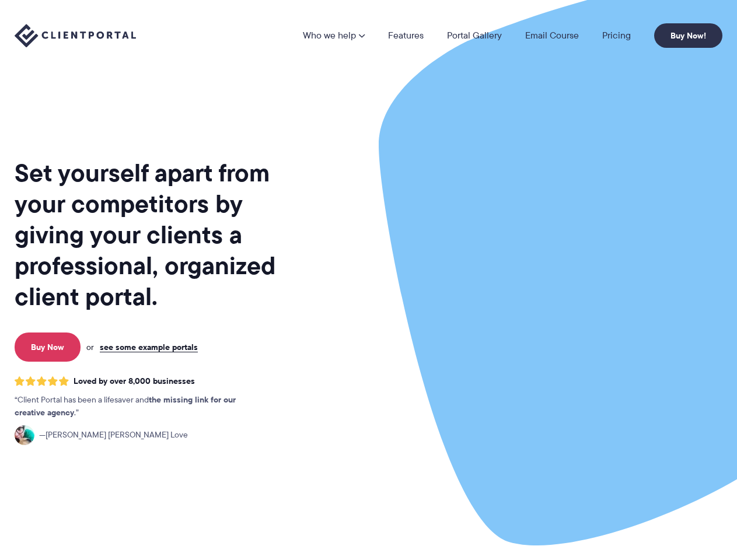 The height and width of the screenshot is (560, 737). What do you see at coordinates (334, 35) in the screenshot?
I see `a: Who we help` at bounding box center [334, 35].